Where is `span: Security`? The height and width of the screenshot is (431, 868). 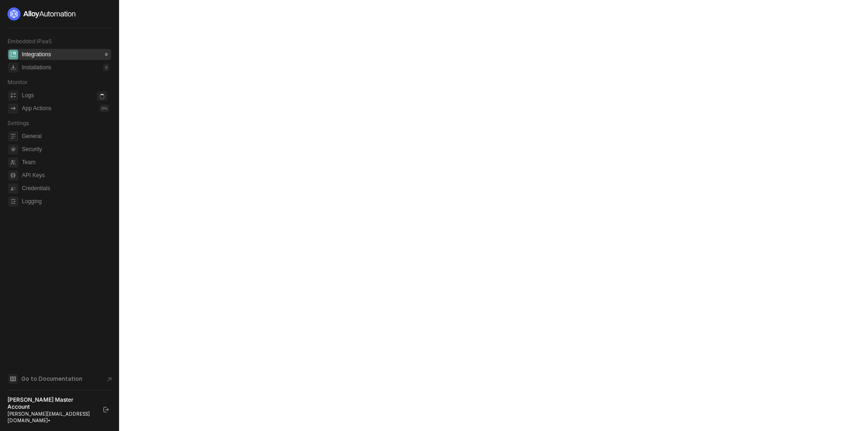
span: Security is located at coordinates (65, 149).